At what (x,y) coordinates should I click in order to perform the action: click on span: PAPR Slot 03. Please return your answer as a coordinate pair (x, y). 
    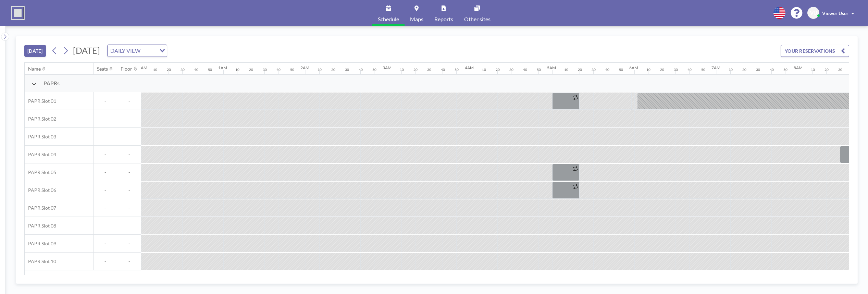
    Looking at the image, I should click on (40, 137).